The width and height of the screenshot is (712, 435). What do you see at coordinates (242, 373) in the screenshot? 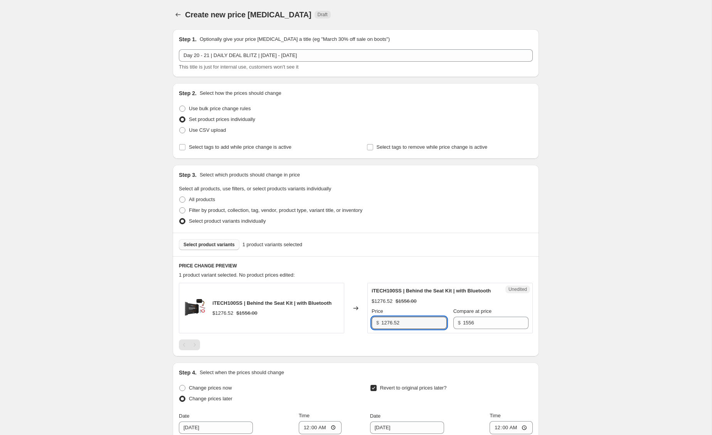
I see `p: Select when the prices should change` at bounding box center [242, 373].